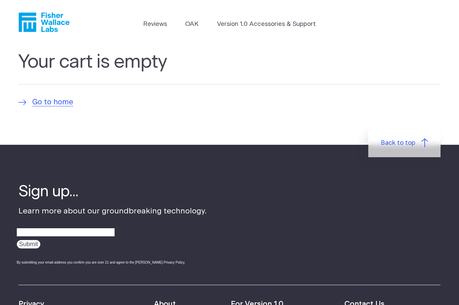 Image resolution: width=459 pixels, height=305 pixels. What do you see at coordinates (192, 24) in the screenshot?
I see `a: OAK` at bounding box center [192, 24].